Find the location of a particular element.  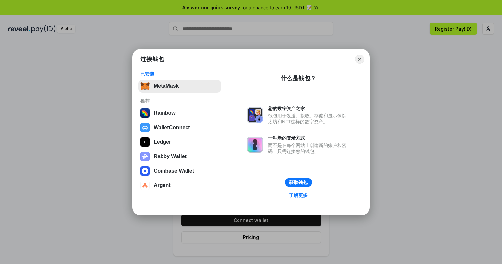

div: Rainbow is located at coordinates (164, 113).